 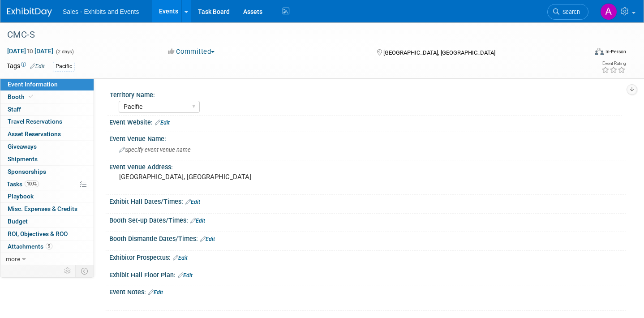 What do you see at coordinates (49, 245) in the screenshot?
I see `span: 9` at bounding box center [49, 245].